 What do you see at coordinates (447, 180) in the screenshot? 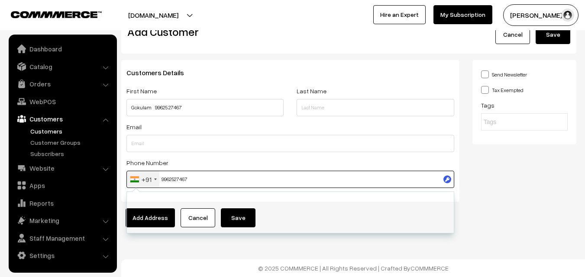
I see `multipassword: MultiPassword` at bounding box center [447, 180].